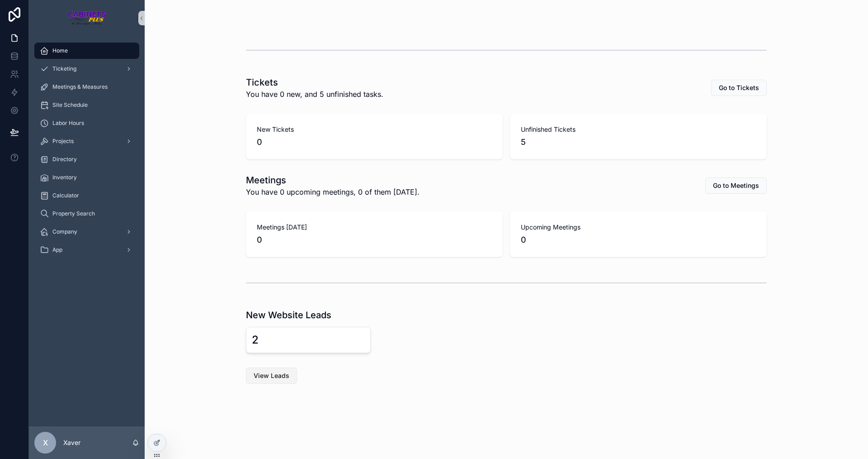 This screenshot has width=868, height=459. What do you see at coordinates (638, 142) in the screenshot?
I see `span: 5` at bounding box center [638, 142].